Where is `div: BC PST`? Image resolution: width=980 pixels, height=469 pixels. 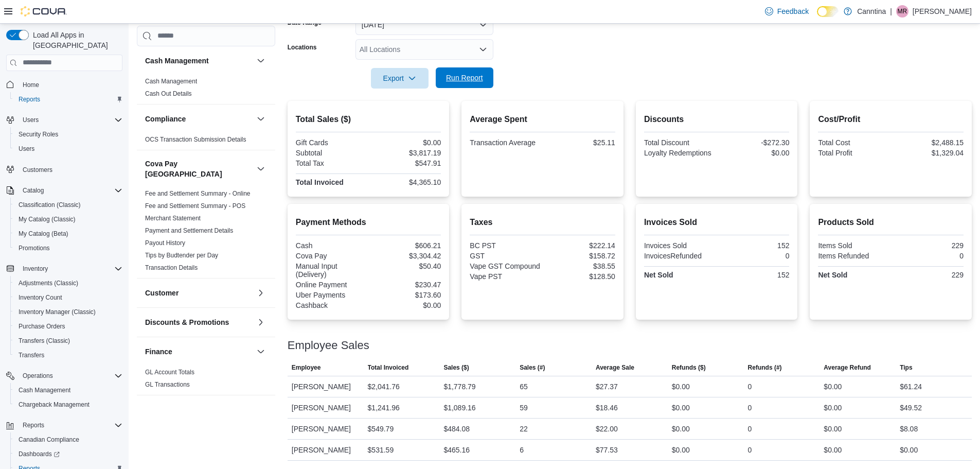 div: BC PST is located at coordinates (505, 245).